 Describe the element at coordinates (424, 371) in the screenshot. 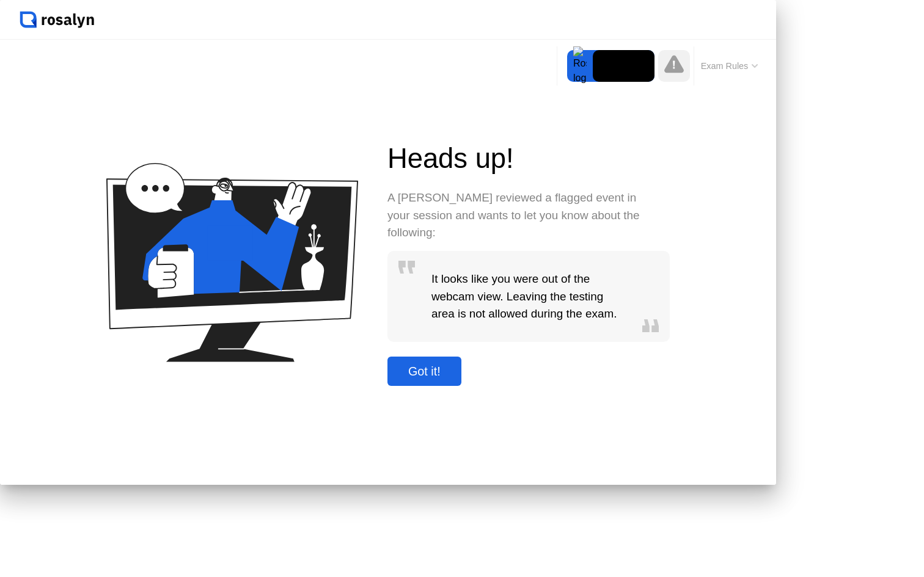

I see `button: Got it!` at that location.